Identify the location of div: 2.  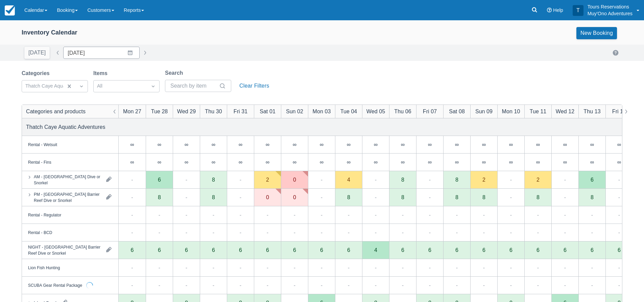
(267, 179).